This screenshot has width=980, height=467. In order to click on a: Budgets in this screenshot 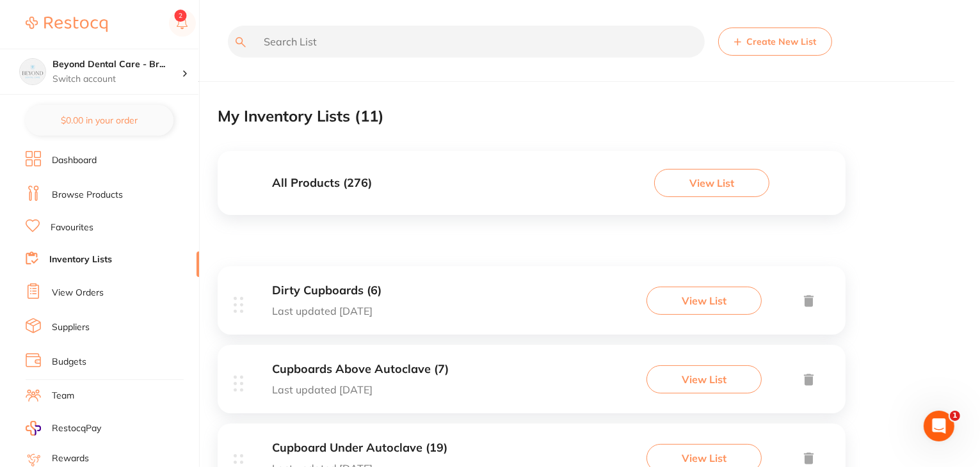, I will do `click(69, 362)`.